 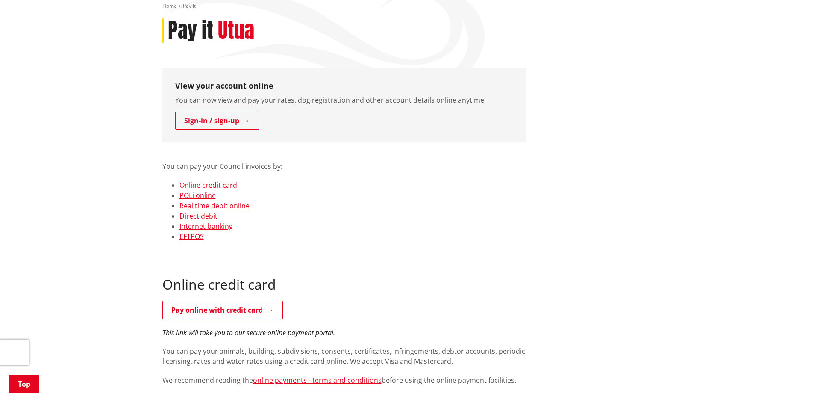 What do you see at coordinates (198, 216) in the screenshot?
I see `a: Direct debit` at bounding box center [198, 216].